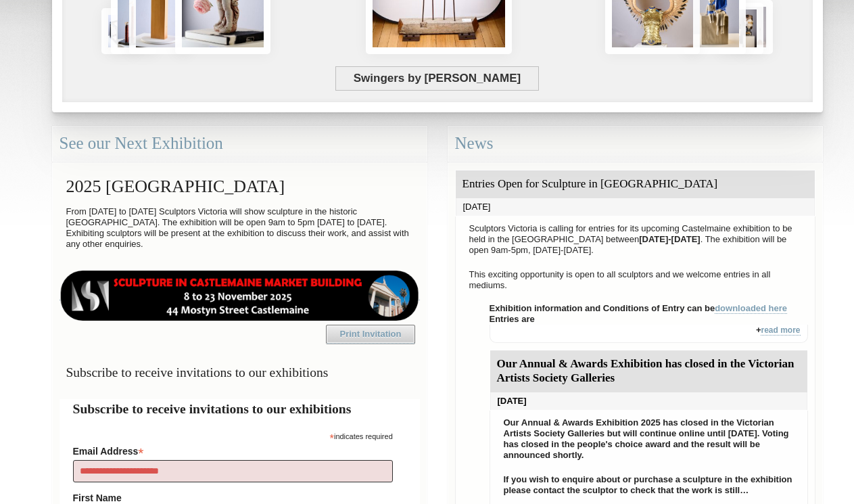  Describe the element at coordinates (750, 308) in the screenshot. I see `a: downloaded here` at that location.